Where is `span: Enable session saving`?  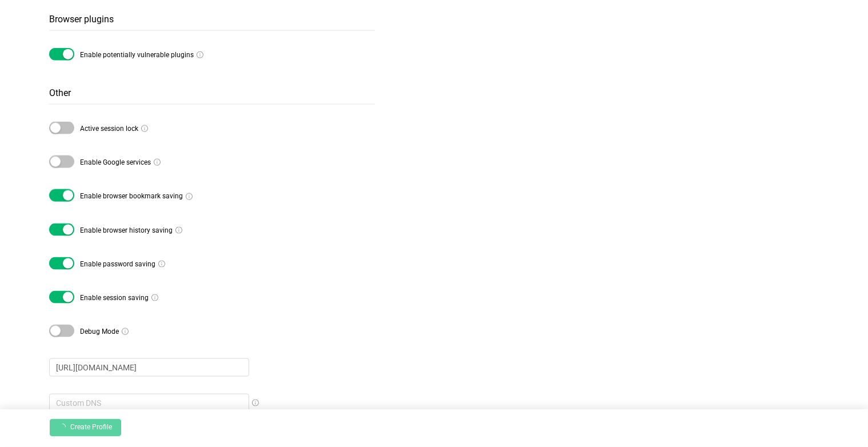
span: Enable session saving is located at coordinates (114, 300).